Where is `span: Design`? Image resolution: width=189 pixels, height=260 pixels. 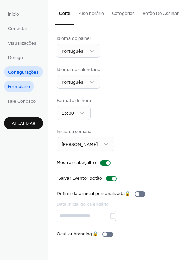
span: Design is located at coordinates (16, 58).